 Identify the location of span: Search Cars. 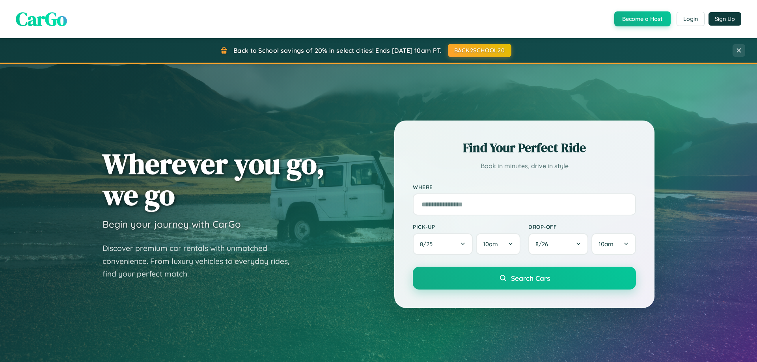
(530, 278).